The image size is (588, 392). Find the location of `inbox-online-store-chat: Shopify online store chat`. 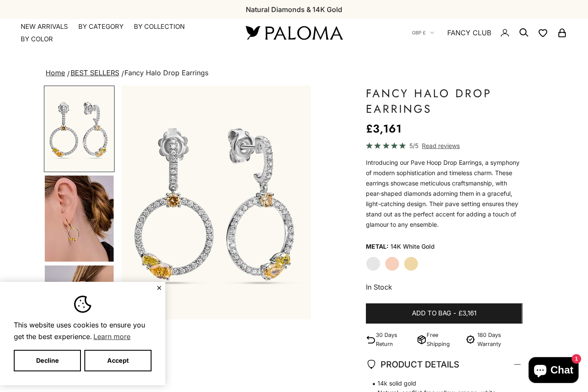

inbox-online-store-chat: Shopify online store chat is located at coordinates (554, 371).